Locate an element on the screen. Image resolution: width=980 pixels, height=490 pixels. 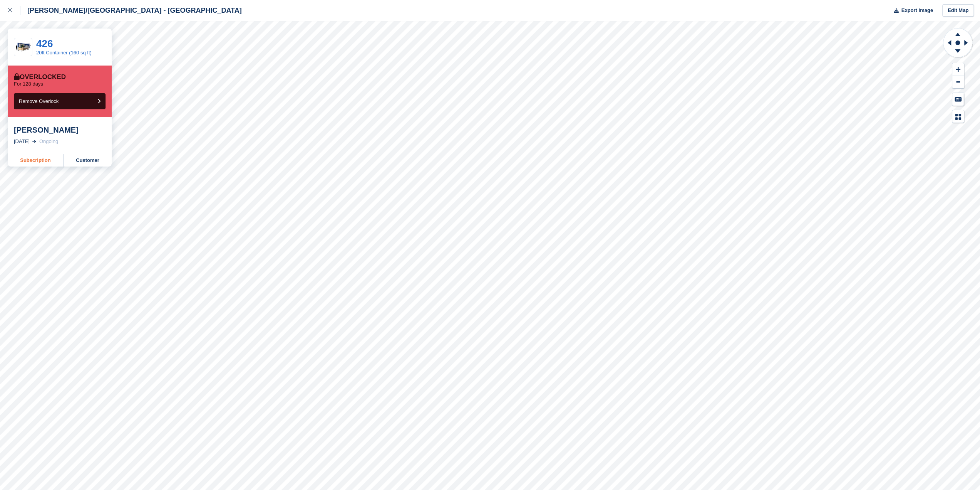
p: For 128 days is located at coordinates (28, 84).